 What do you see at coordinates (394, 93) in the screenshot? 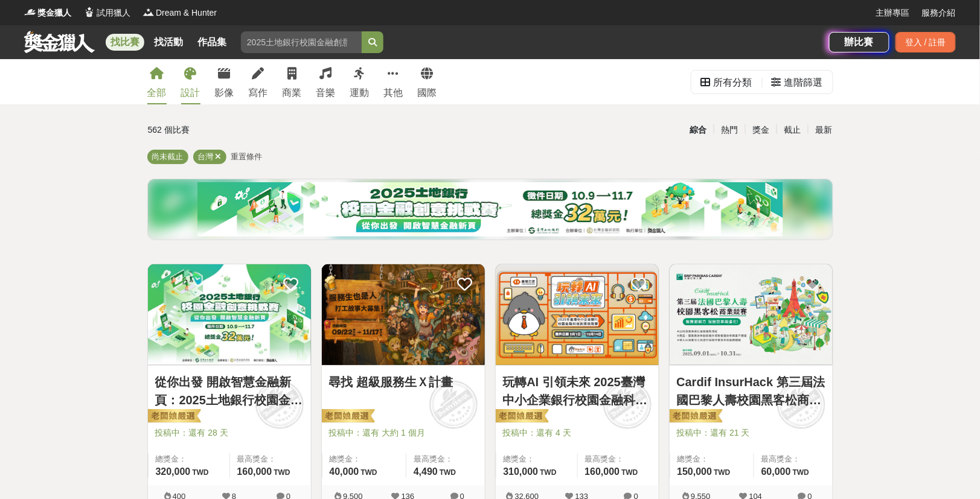
I see `div: 其他` at bounding box center [394, 93].